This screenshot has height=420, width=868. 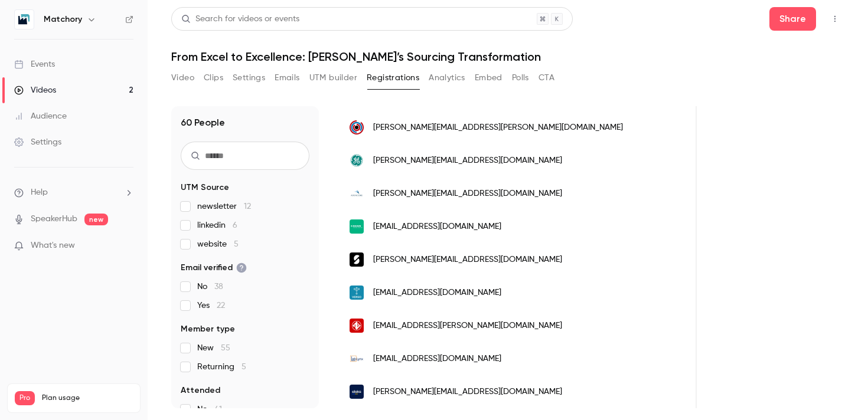 I want to click on img: Matchory, so click(x=24, y=20).